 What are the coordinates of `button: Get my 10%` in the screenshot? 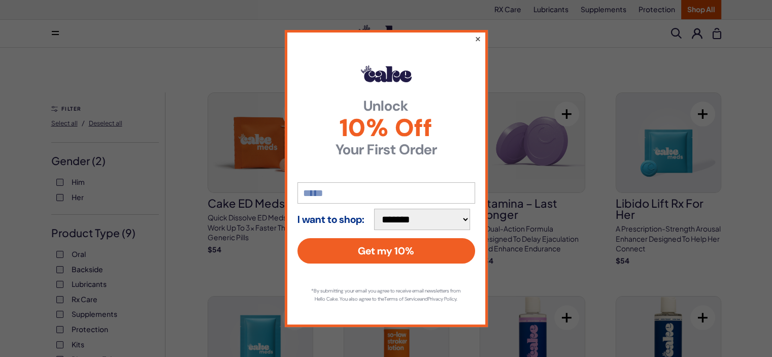 It's located at (386, 251).